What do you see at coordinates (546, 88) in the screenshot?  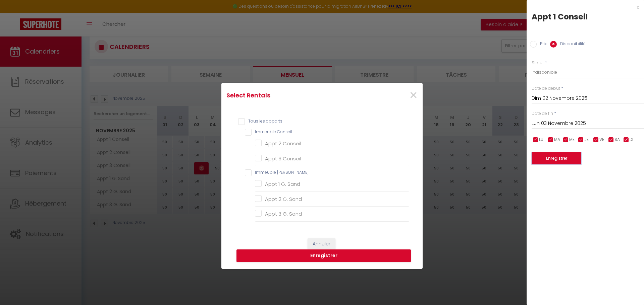 I see `label: Date de début` at bounding box center [546, 88].